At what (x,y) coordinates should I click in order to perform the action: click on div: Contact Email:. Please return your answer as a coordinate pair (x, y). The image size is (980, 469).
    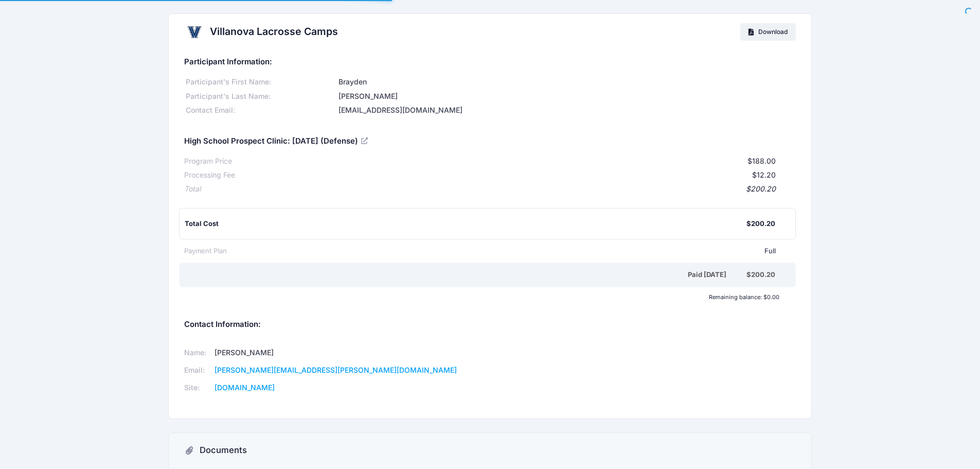
    Looking at the image, I should click on (260, 110).